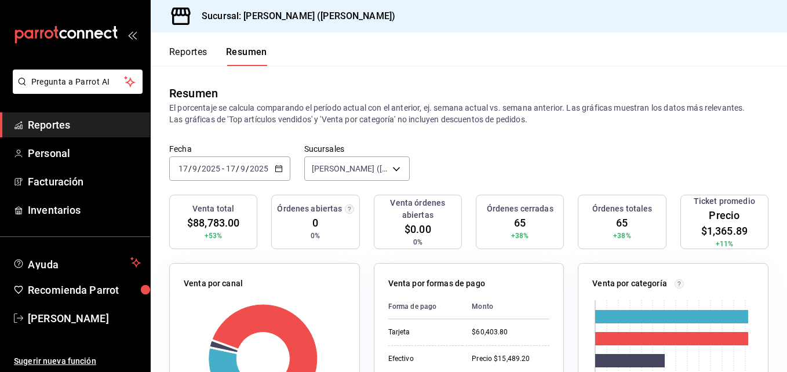  Describe the element at coordinates (56, 181) in the screenshot. I see `font: Facturación` at that location.